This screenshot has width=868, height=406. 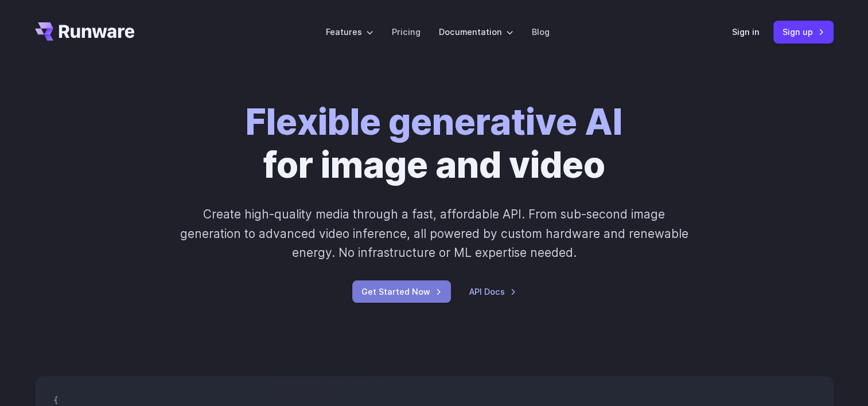 What do you see at coordinates (746, 31) in the screenshot?
I see `a: Sign in` at bounding box center [746, 31].